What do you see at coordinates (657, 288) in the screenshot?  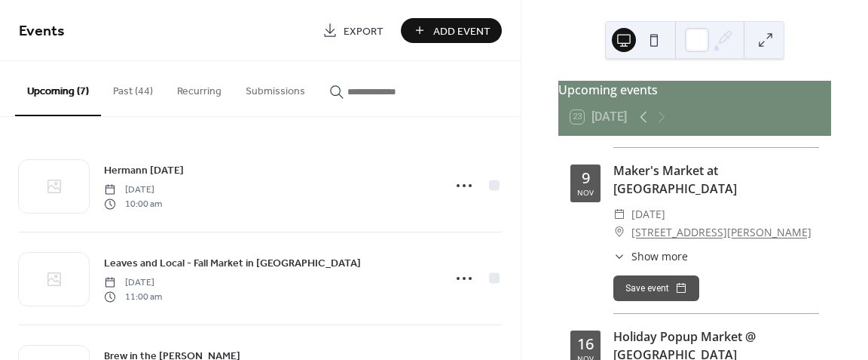 I see `button: Save event` at bounding box center [657, 288].